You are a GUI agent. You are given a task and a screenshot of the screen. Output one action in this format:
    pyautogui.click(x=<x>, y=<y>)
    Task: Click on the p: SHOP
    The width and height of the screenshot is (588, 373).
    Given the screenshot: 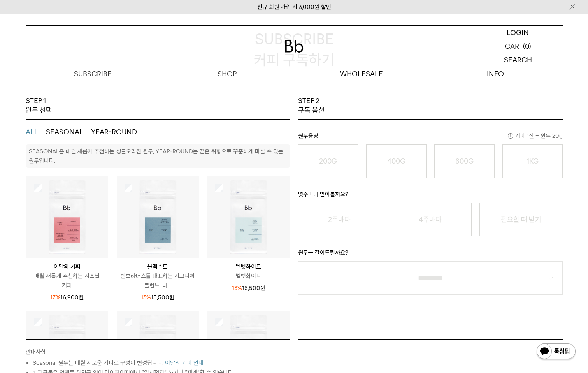 What is the action you would take?
    pyautogui.click(x=227, y=74)
    